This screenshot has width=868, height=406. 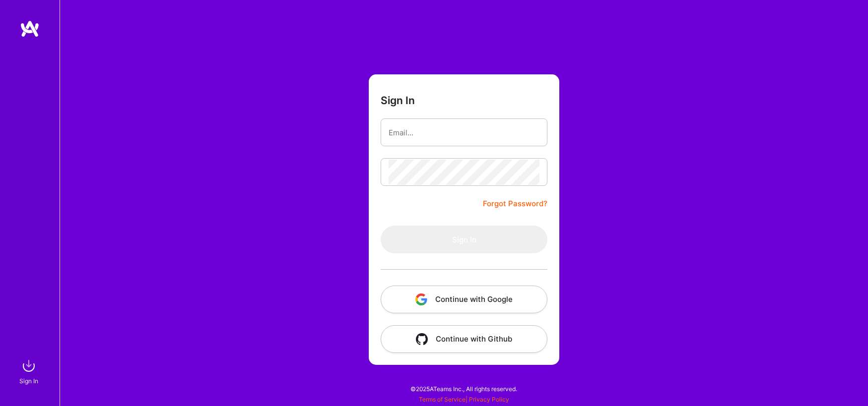 What do you see at coordinates (29, 366) in the screenshot?
I see `img: sign in` at bounding box center [29, 366].